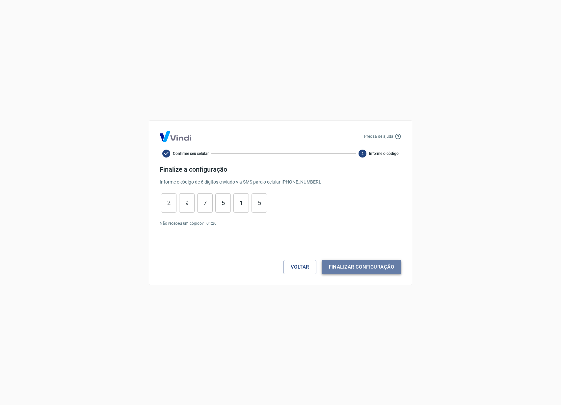 The width and height of the screenshot is (561, 405). I want to click on button: Voltar, so click(300, 267).